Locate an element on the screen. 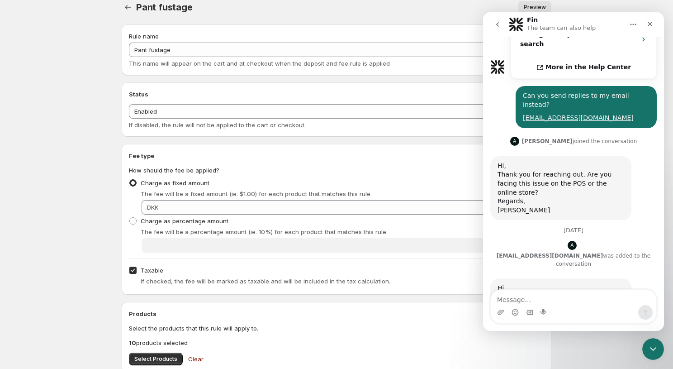 The image size is (673, 369). div: Hi, Thank you for reaching out. Are you facing this issue on the POS or the online store? Regards... is located at coordinates (78, 176).